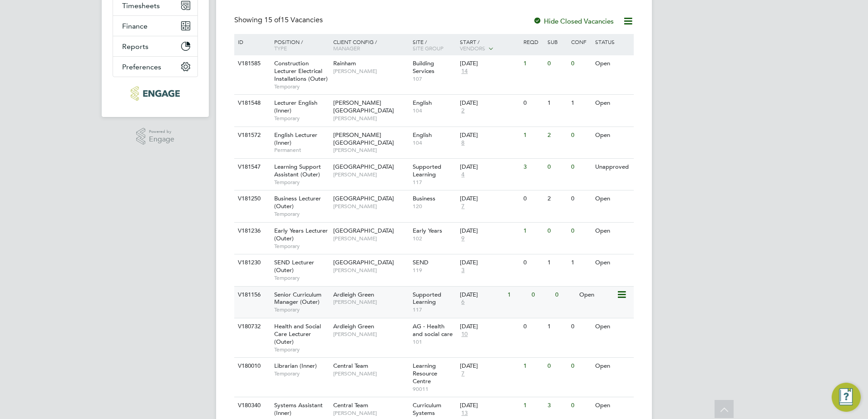  I want to click on div: 2, so click(558, 135).